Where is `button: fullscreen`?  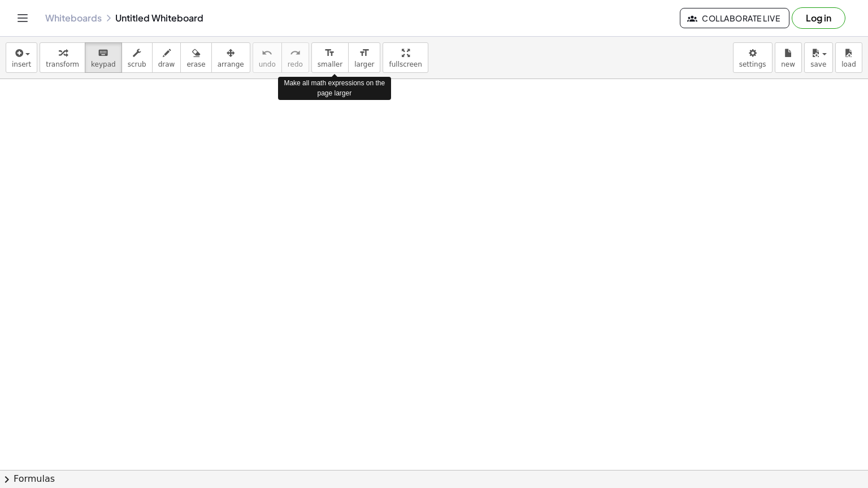 button: fullscreen is located at coordinates (405, 57).